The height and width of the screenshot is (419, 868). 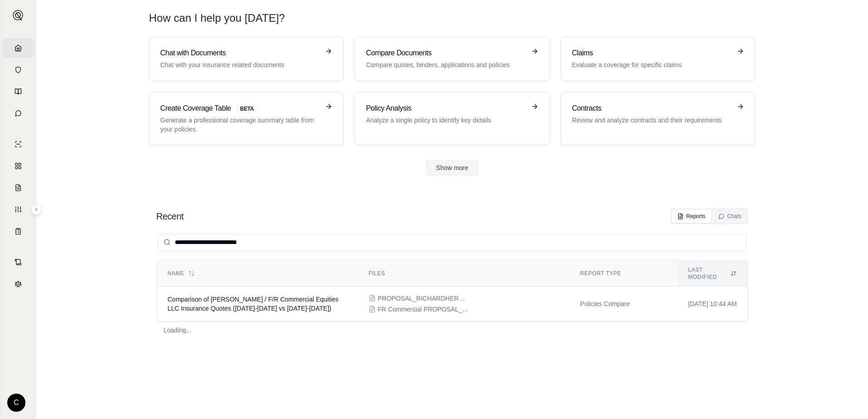 What do you see at coordinates (239, 53) in the screenshot?
I see `h3: Chat with Documents` at bounding box center [239, 53].